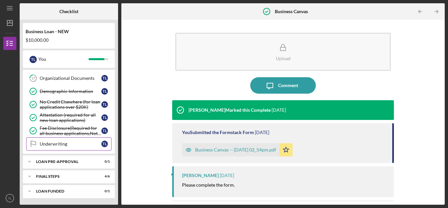  Describe the element at coordinates (65, 191) in the screenshot. I see `div: LOAN FUNDED` at that location.